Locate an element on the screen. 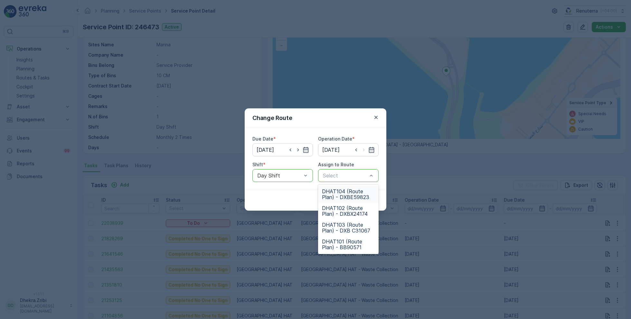 Image resolution: width=631 pixels, height=319 pixels. p: Change Route is located at coordinates (272, 118).